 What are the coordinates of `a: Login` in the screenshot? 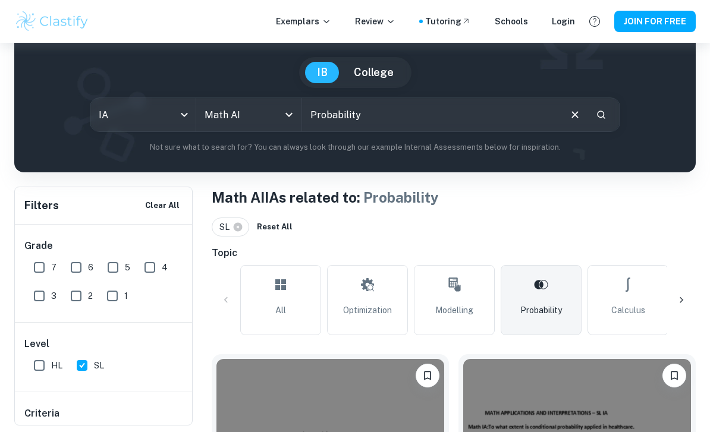 It's located at (563, 21).